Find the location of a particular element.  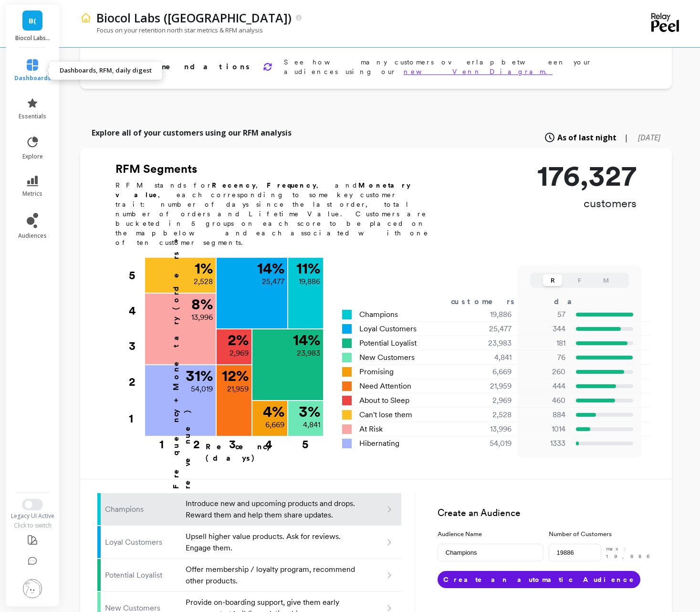

span: Loyal Customers is located at coordinates (388, 329).